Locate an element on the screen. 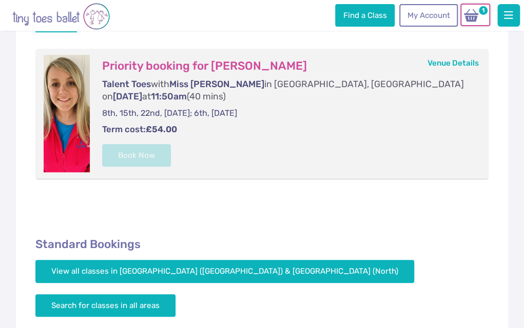  strong: £54.00 is located at coordinates (161, 129).